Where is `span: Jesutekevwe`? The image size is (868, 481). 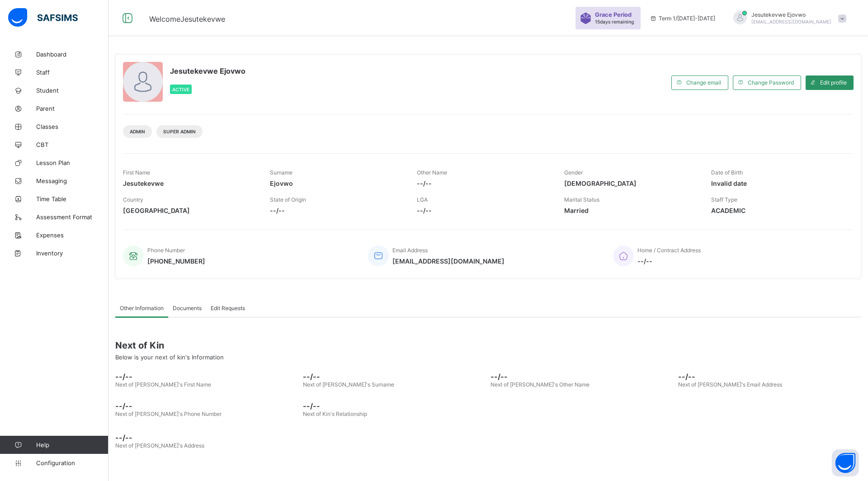
span: Jesutekevwe is located at coordinates (190, 183).